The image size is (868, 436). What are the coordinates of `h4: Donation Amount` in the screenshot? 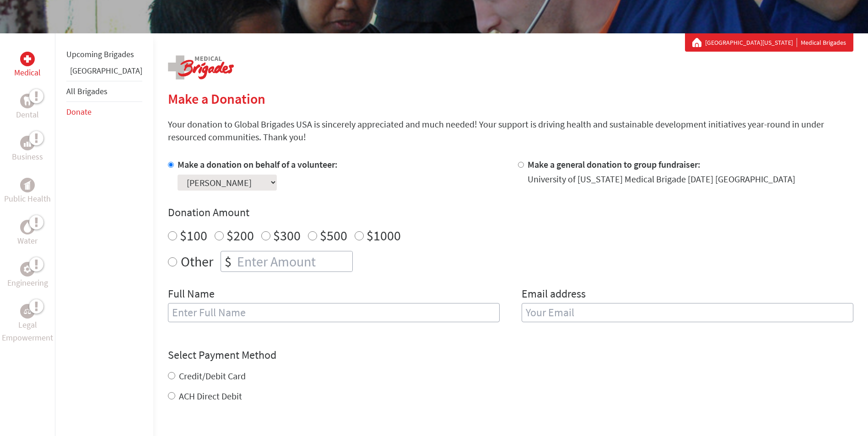 It's located at (511, 212).